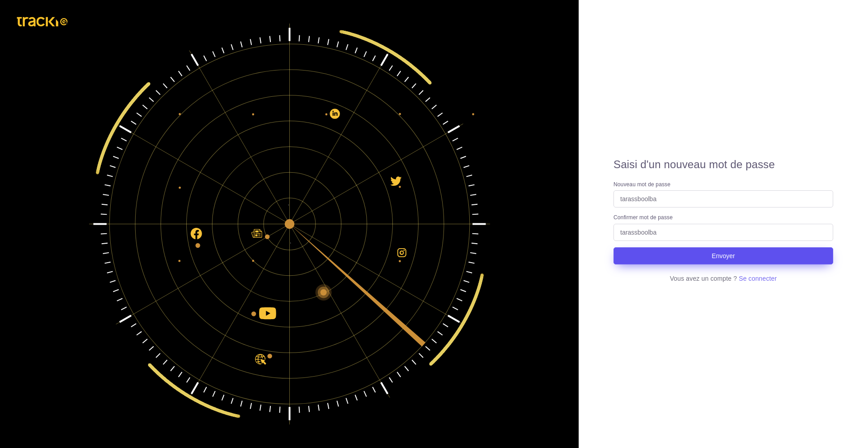 The image size is (868, 448). What do you see at coordinates (724, 256) in the screenshot?
I see `button: Envoyer` at bounding box center [724, 256].